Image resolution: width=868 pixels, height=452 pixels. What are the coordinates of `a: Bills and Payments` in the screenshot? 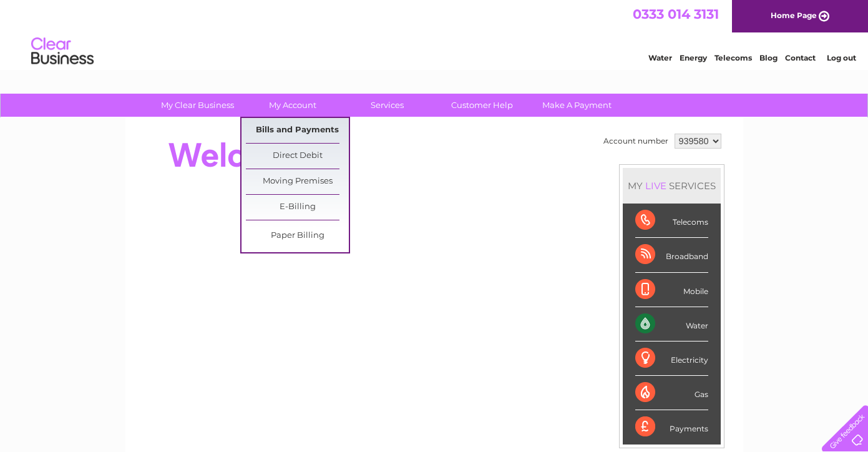 It's located at (297, 130).